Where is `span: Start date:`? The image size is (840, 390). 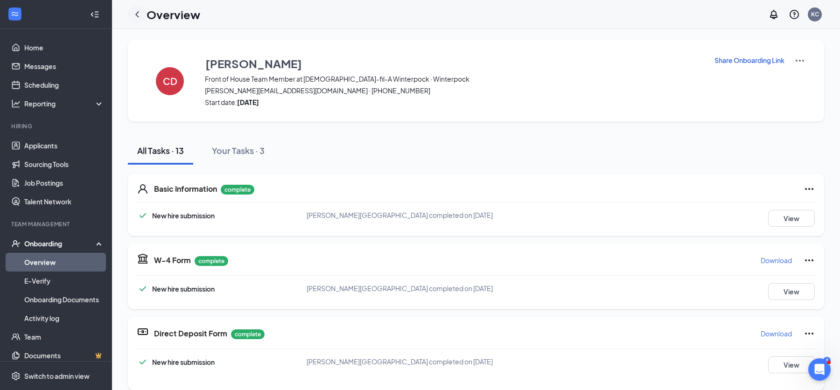
span: Start date: is located at coordinates (453, 102).